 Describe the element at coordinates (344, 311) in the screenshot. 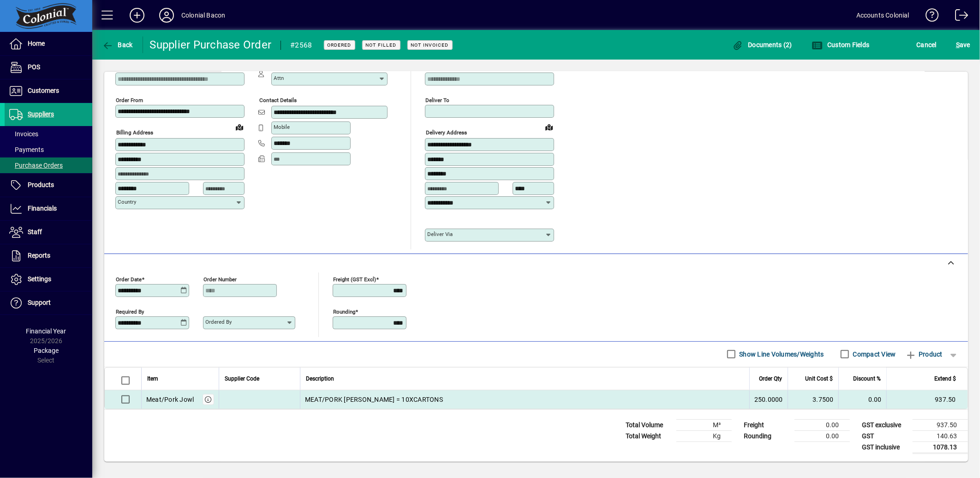

I see `mat-label: Rounding` at that location.